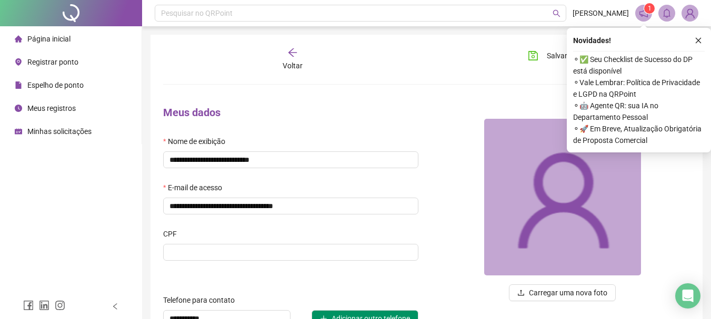 The width and height of the screenshot is (711, 319). What do you see at coordinates (643, 13) in the screenshot?
I see `span: notification` at bounding box center [643, 13].